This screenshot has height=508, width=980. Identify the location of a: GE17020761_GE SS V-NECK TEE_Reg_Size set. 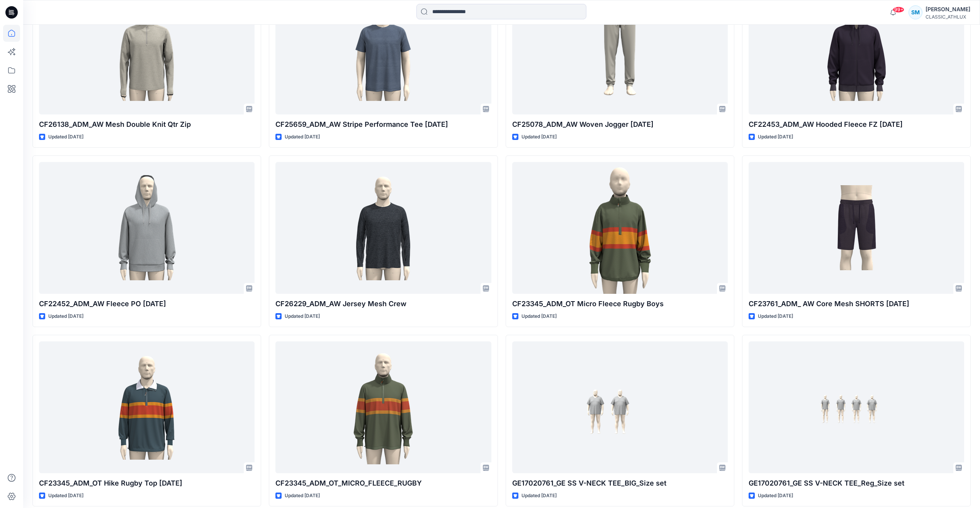
(857, 407).